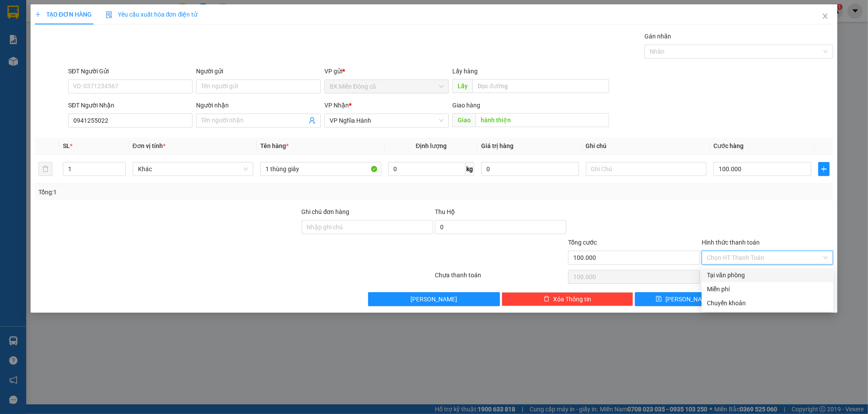  I want to click on span: Thu Hộ, so click(445, 212).